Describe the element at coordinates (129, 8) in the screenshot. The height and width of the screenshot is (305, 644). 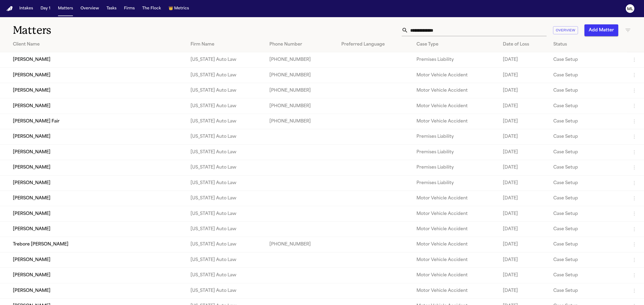
I see `a: Firms` at that location.